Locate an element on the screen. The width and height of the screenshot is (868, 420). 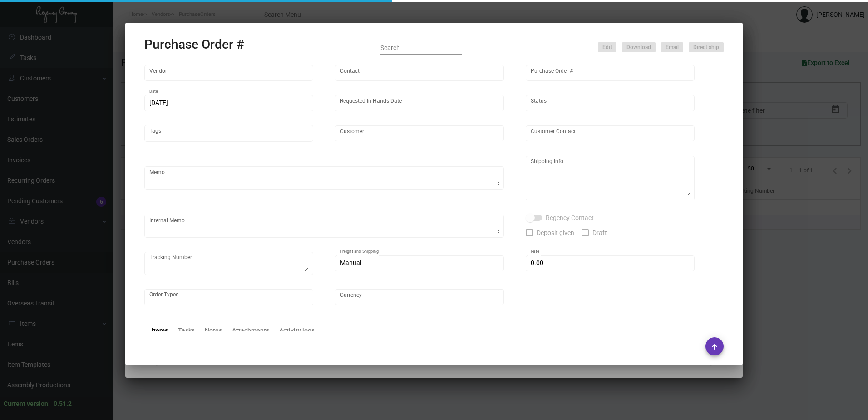
button: Email is located at coordinates (672, 47).